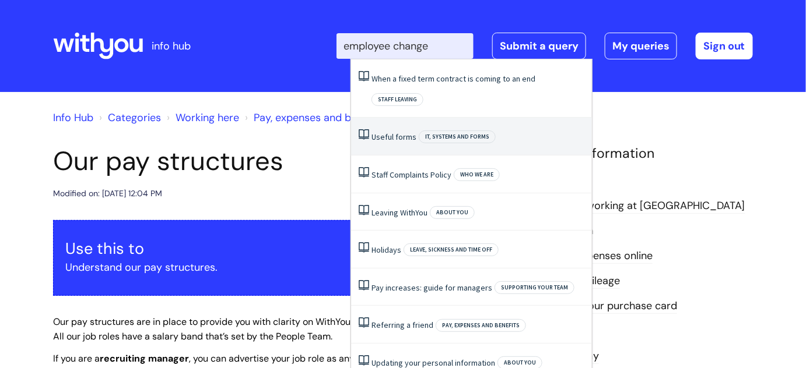  What do you see at coordinates (539, 46) in the screenshot?
I see `a: Submit a query` at bounding box center [539, 46].